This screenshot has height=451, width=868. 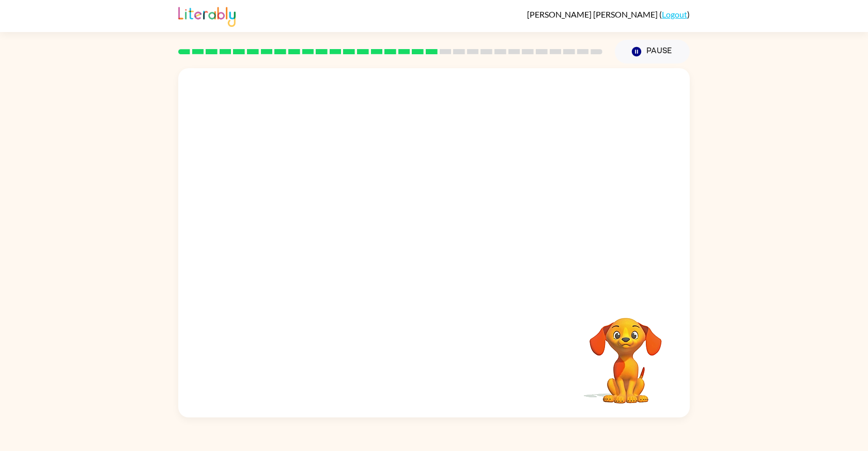 What do you see at coordinates (626, 353) in the screenshot?
I see `video: Your browser must support playing .mp4 files to use Literably. Please try using another browser.` at bounding box center [626, 353].